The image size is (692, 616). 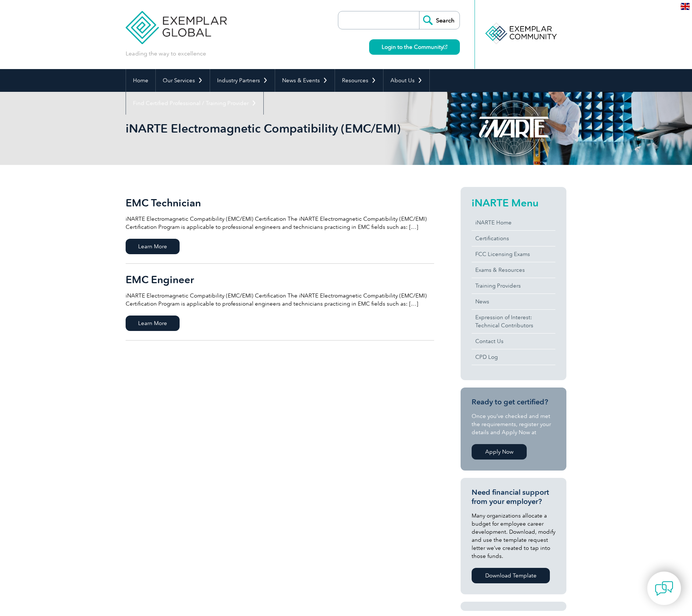 What do you see at coordinates (514, 424) in the screenshot?
I see `p: Once you’ve checked and met the requirements, register your details and Apply Now at` at bounding box center [514, 424].